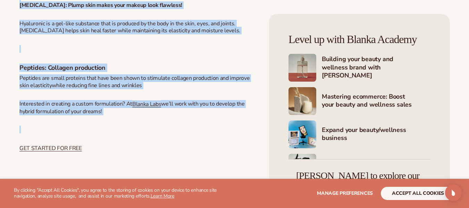 This screenshot has height=208, width=469. I want to click on a: Learn More, so click(163, 196).